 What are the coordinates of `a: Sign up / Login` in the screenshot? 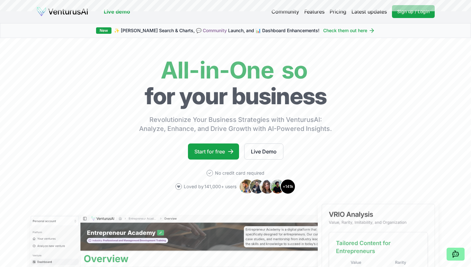 It's located at (413, 12).